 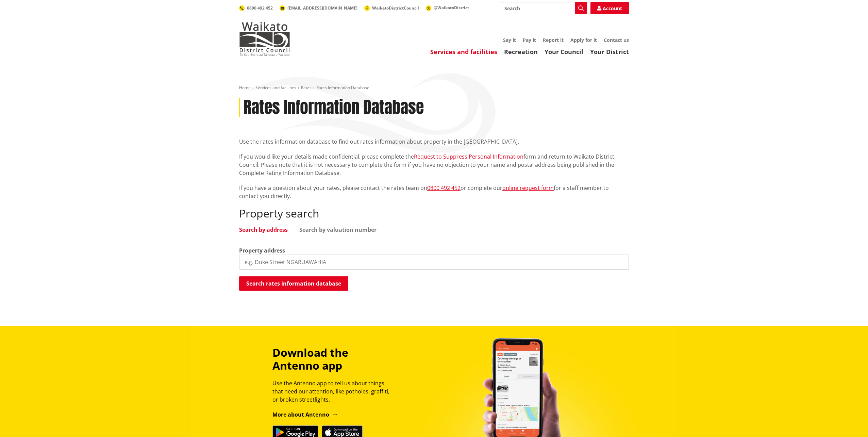 I want to click on a: Search by address, so click(x=263, y=230).